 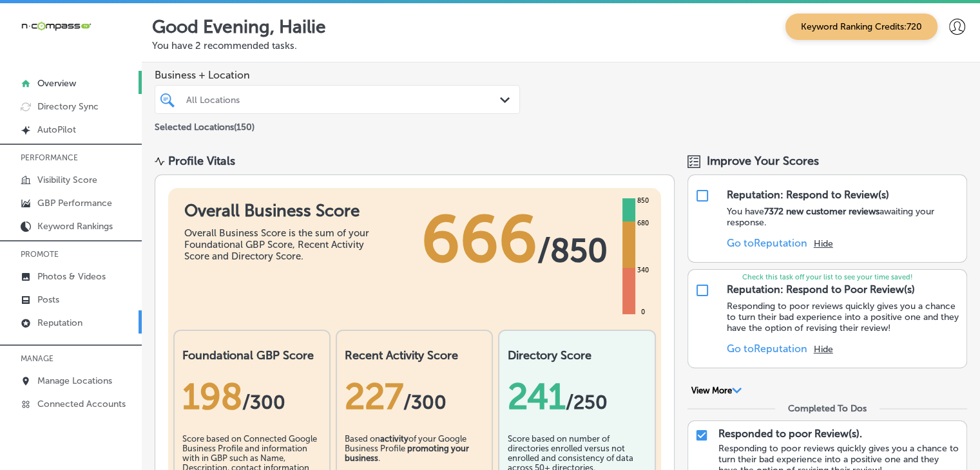 What do you see at coordinates (337, 75) in the screenshot?
I see `span: Business + Location` at bounding box center [337, 75].